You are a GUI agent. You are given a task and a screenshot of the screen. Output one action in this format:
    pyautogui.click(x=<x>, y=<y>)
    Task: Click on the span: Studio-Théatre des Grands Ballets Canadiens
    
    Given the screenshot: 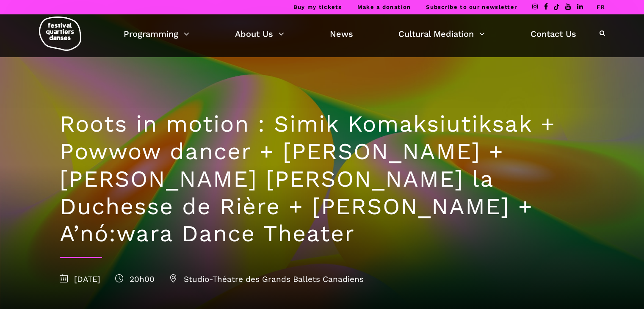 What is the action you would take?
    pyautogui.click(x=266, y=279)
    